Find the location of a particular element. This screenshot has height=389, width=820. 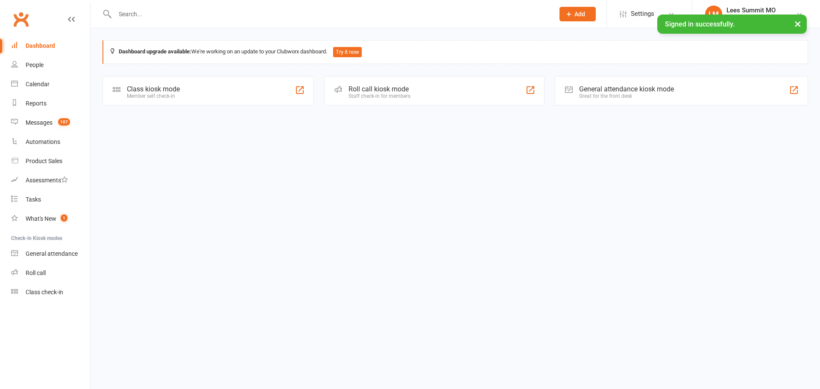

strong: Dashboard upgrade available: is located at coordinates (155, 51).